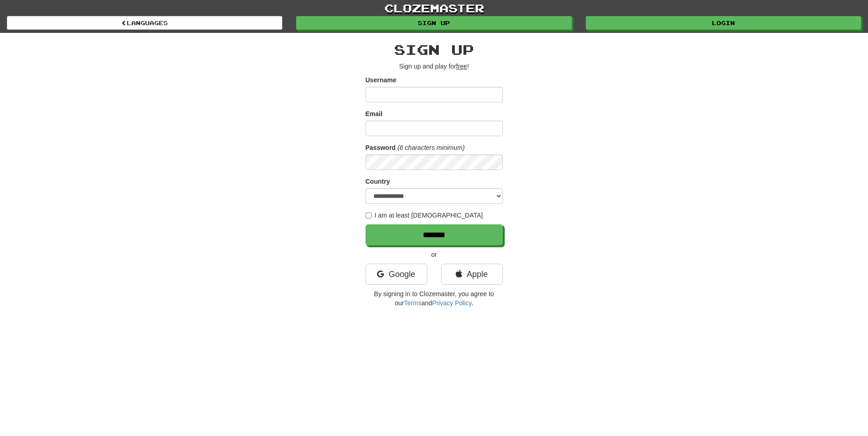  What do you see at coordinates (434, 255) in the screenshot?
I see `p: or` at bounding box center [434, 255].